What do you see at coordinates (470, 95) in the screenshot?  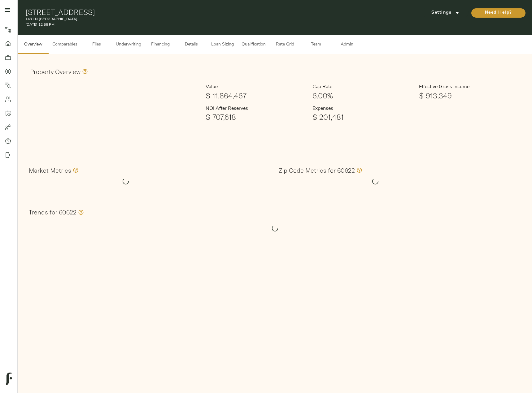 I see `h1: $ 913,349` at bounding box center [470, 95].